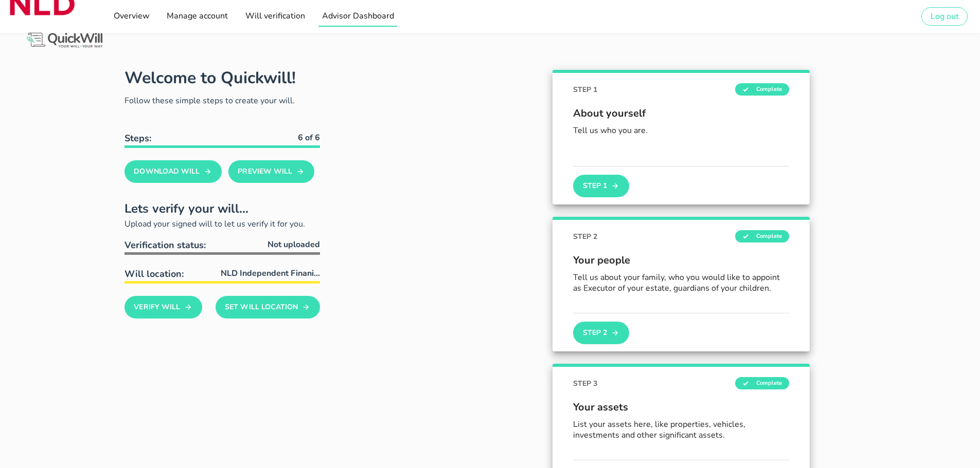 The image size is (980, 468). Describe the element at coordinates (154, 274) in the screenshot. I see `span: Will location:` at that location.